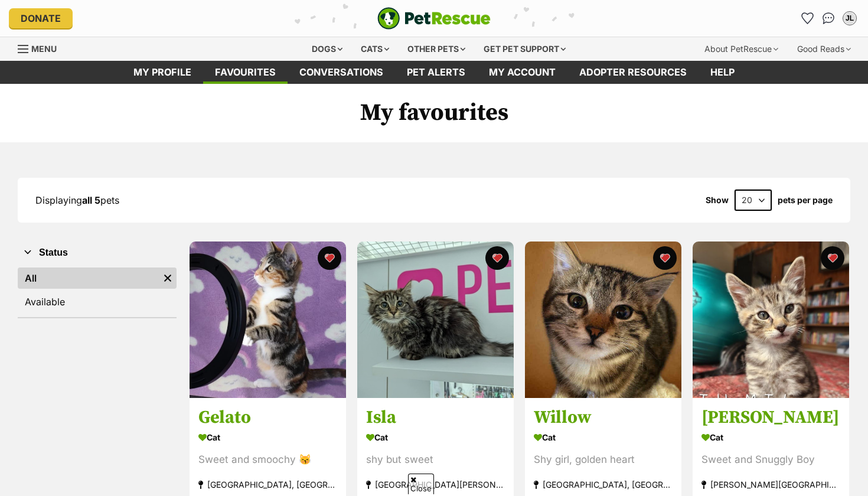 The height and width of the screenshot is (496, 868). Describe the element at coordinates (722, 72) in the screenshot. I see `a: Help` at that location.